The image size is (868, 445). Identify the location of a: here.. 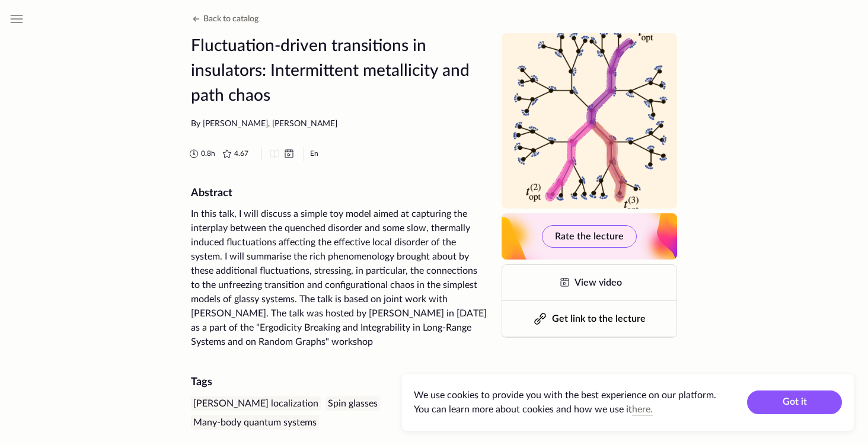
(642, 409).